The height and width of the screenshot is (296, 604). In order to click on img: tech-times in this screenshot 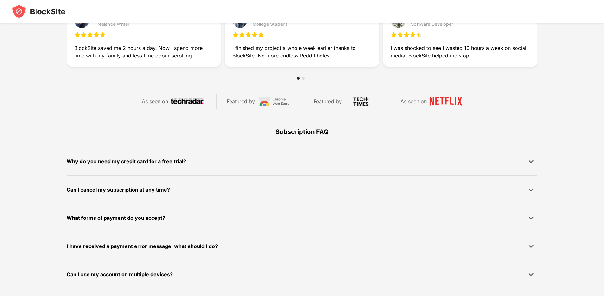, I will do `click(361, 101)`.